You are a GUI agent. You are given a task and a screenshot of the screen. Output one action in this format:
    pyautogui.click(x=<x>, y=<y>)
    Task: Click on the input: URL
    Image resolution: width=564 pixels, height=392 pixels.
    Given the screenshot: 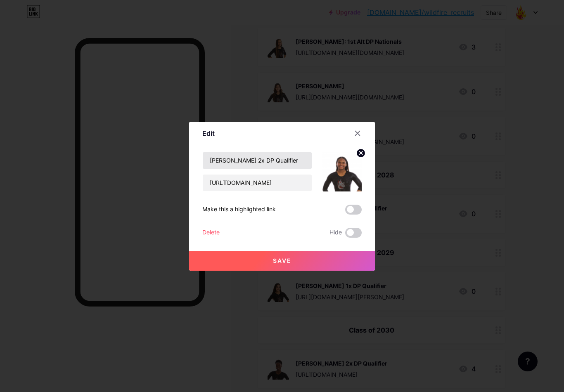 What is the action you would take?
    pyautogui.click(x=257, y=183)
    